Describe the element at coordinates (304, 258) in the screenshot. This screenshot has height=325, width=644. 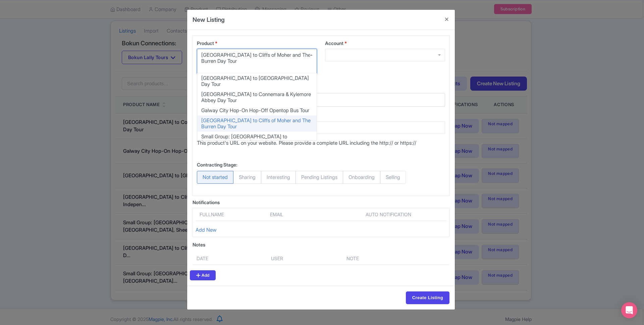
I see `th: User` at that location.